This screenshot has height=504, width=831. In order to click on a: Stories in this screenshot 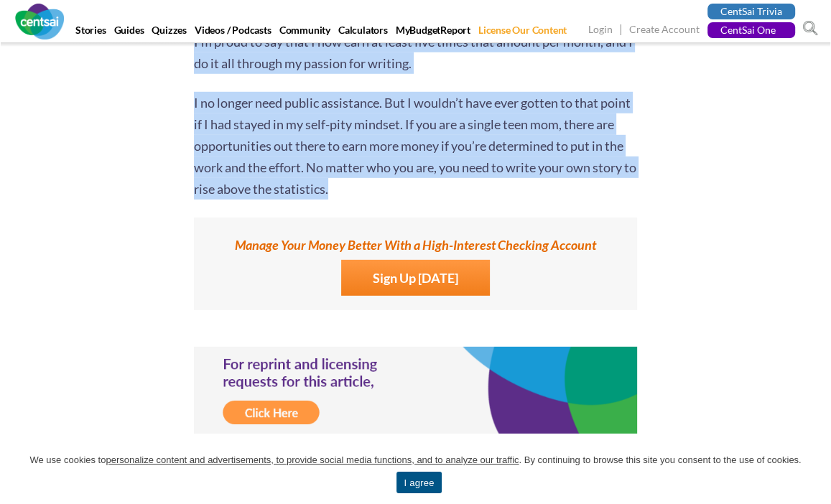, I will do `click(91, 33)`.